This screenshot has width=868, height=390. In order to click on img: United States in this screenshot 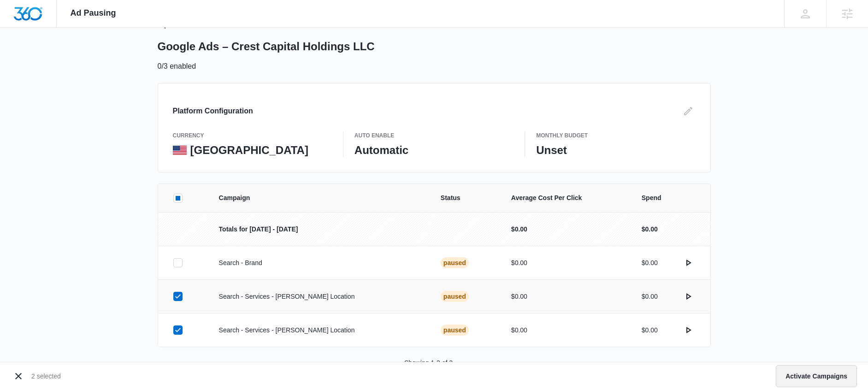, I will do `click(180, 151)`.